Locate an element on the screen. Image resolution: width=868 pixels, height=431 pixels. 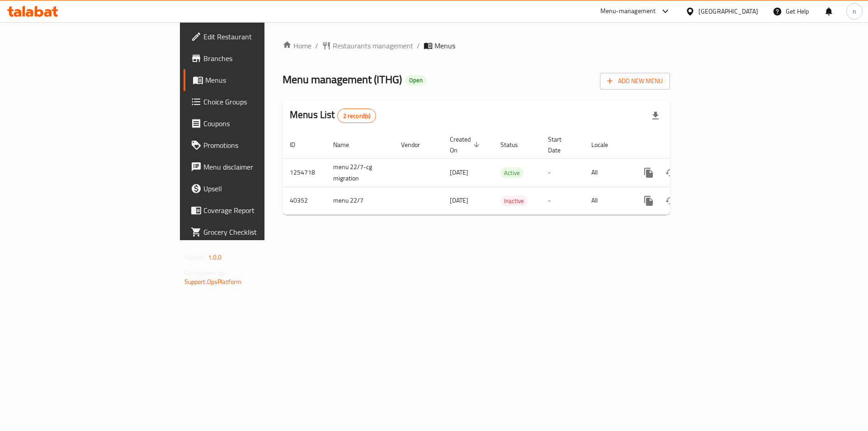
span: Grocery Checklist is located at coordinates (261, 232).